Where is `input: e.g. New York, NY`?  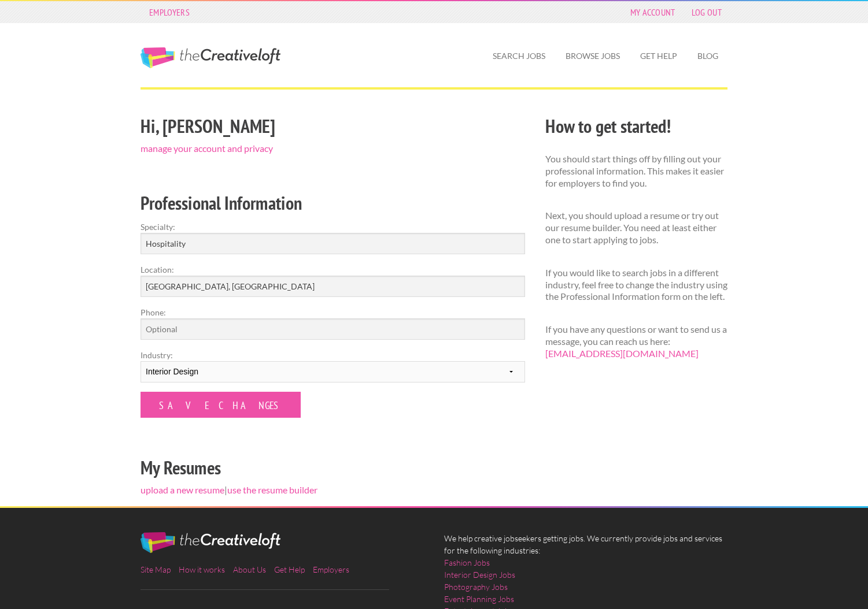 input: e.g. New York, NY is located at coordinates (332, 286).